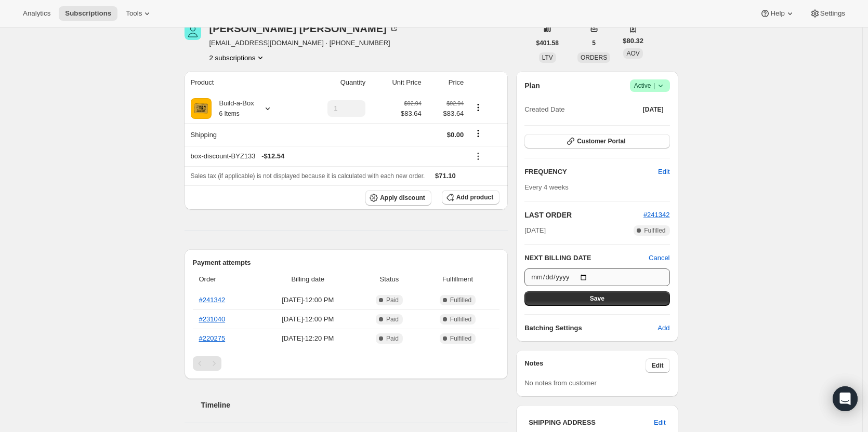 The height and width of the screenshot is (432, 868). I want to click on button: Subscriptions, so click(88, 13).